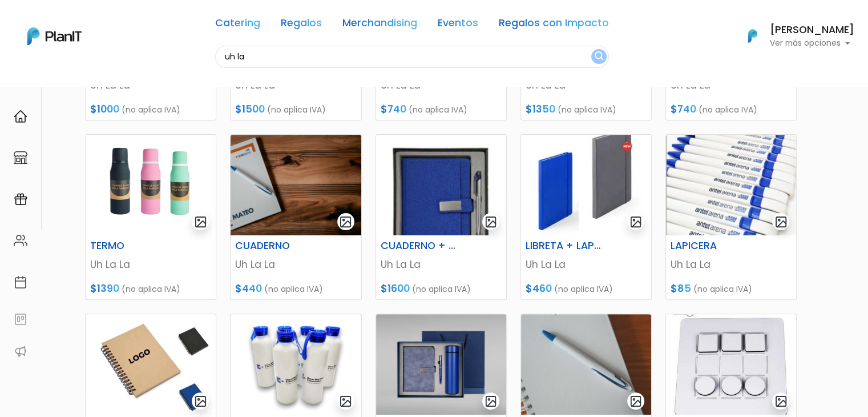 The height and width of the screenshot is (417, 868). What do you see at coordinates (586, 217) in the screenshot?
I see `a: gallery-light LIBRETA + LAPICERA Uh La La $460 (no aplica IVA)` at bounding box center [586, 217].